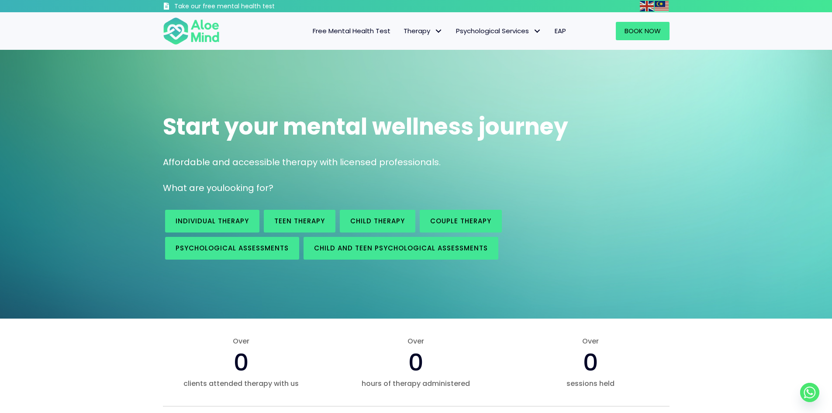 The image size is (832, 413). Describe the element at coordinates (661, 6) in the screenshot. I see `img: ms` at that location.